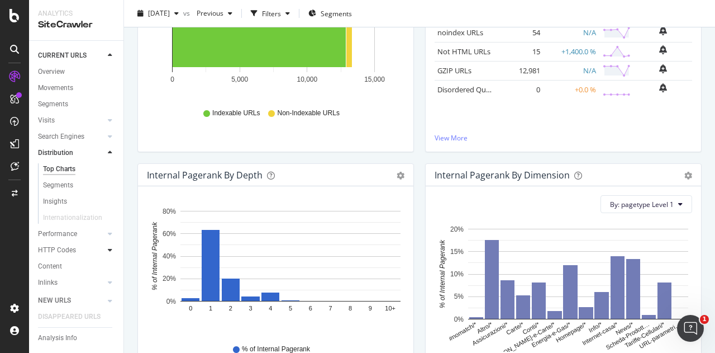 Image resolution: width=715 pixels, height=353 pixels. I want to click on button: Previous, so click(215, 13).